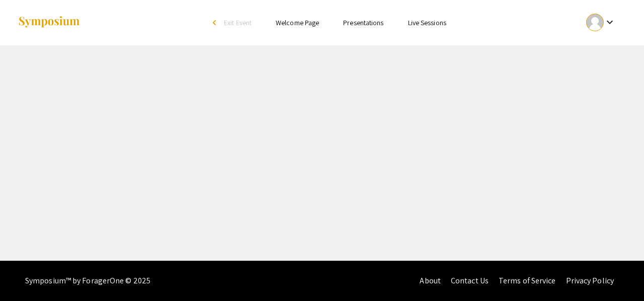 The image size is (644, 301). What do you see at coordinates (237, 23) in the screenshot?
I see `span: Exit Event` at bounding box center [237, 23].